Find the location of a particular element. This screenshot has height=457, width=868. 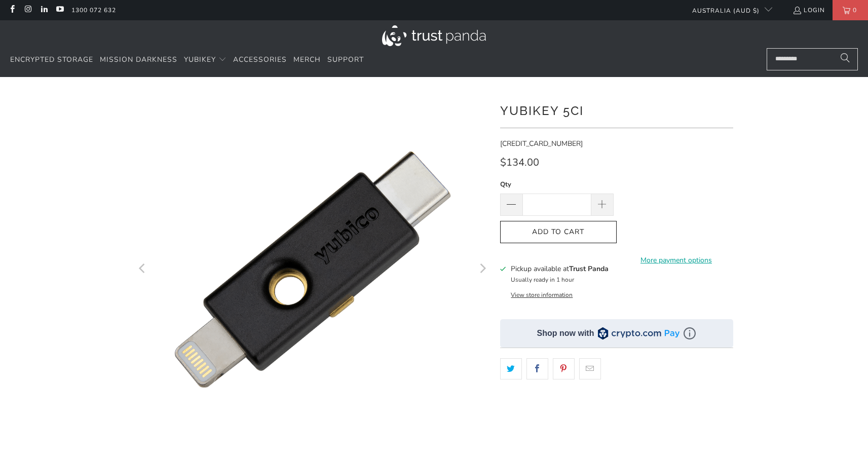

summary: YubiKey is located at coordinates (205, 60).